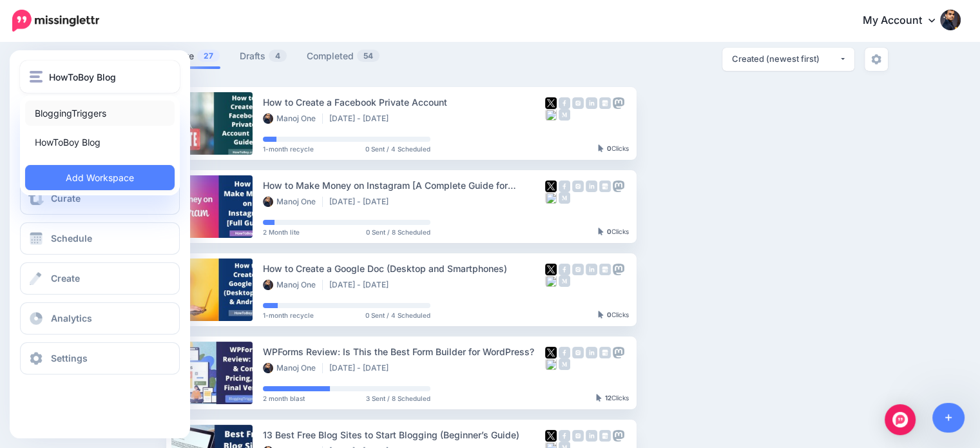 The height and width of the screenshot is (448, 980). Describe the element at coordinates (100, 113) in the screenshot. I see `a: BloggingTriggers` at that location.